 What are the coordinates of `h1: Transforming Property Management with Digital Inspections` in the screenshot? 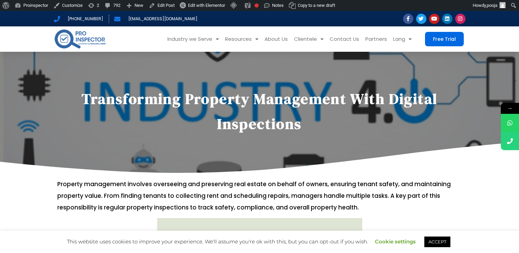 It's located at (260, 111).